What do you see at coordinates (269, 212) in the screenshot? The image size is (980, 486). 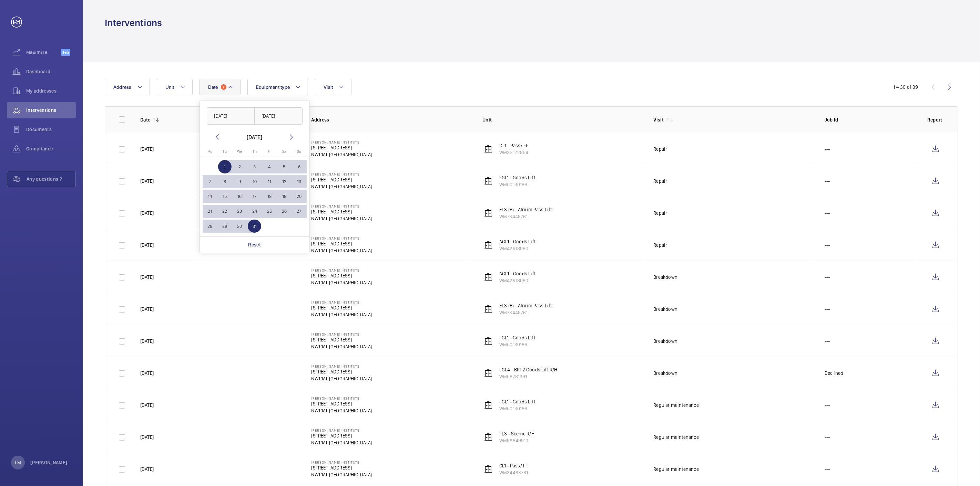 I see `span: 25` at bounding box center [269, 212].